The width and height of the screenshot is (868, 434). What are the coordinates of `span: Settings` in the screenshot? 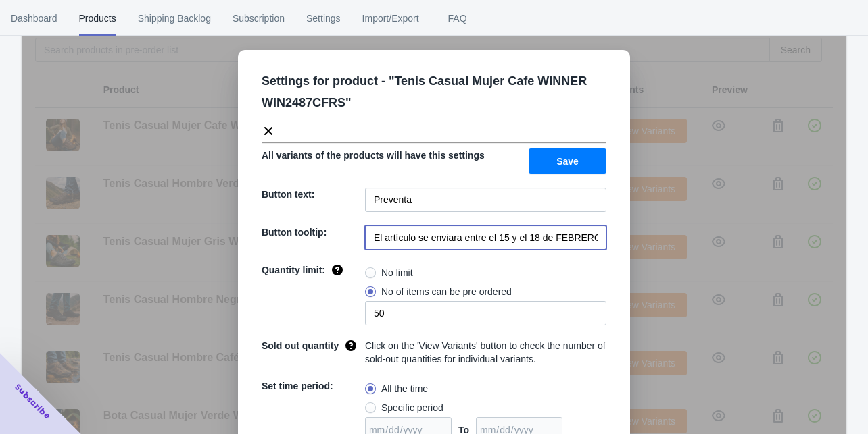 It's located at (323, 18).